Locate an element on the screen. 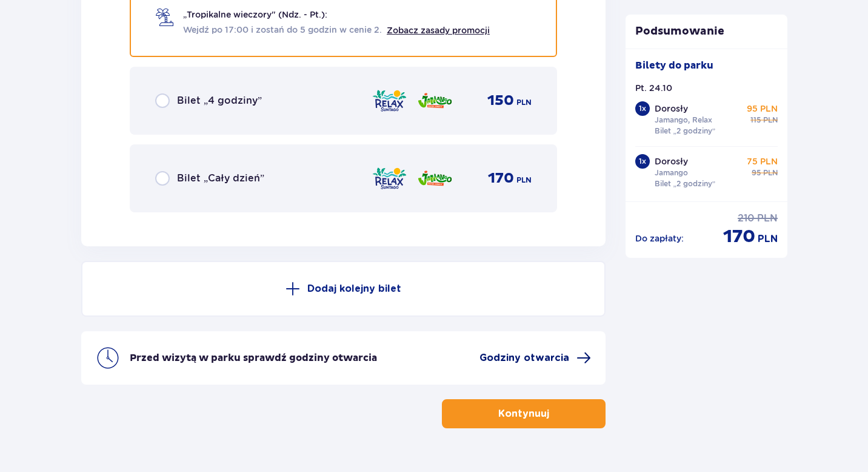  span: Godziny otwarcia is located at coordinates (525, 358).